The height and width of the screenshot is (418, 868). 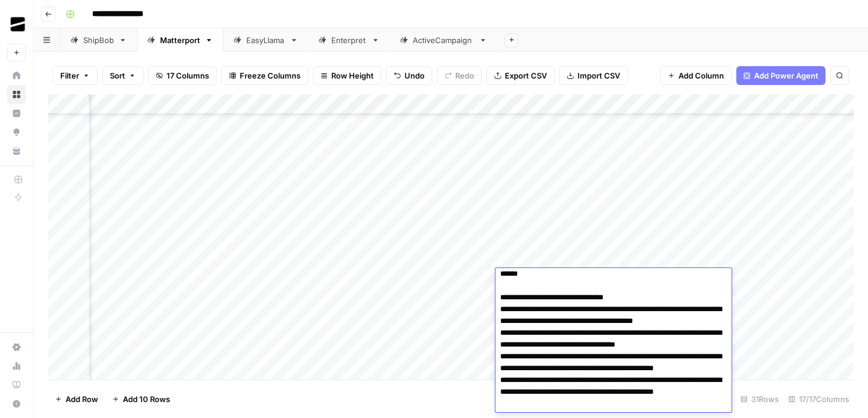 What do you see at coordinates (17, 132) in the screenshot?
I see `a: Opportunities` at bounding box center [17, 132].